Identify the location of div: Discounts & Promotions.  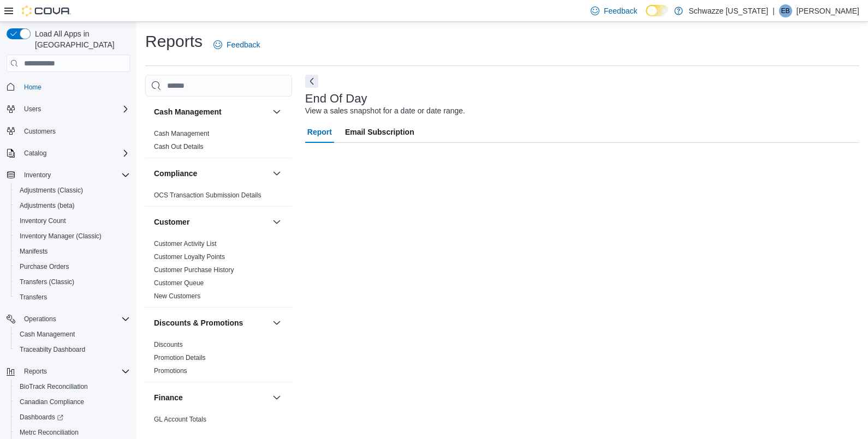
(218, 360).